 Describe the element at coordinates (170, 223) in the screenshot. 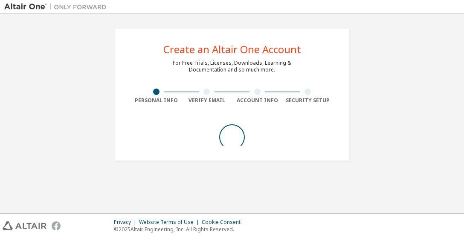

I see `div: Website Terms of Use` at that location.